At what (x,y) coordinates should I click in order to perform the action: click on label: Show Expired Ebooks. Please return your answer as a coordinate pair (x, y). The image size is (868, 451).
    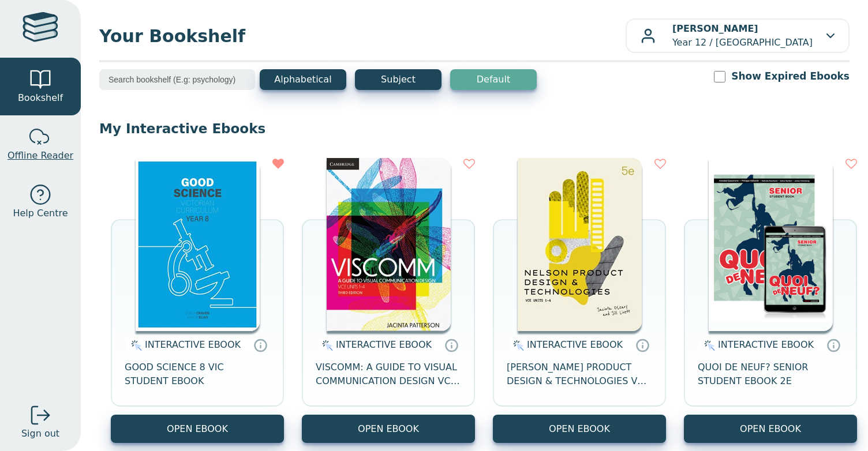
    Looking at the image, I should click on (790, 76).